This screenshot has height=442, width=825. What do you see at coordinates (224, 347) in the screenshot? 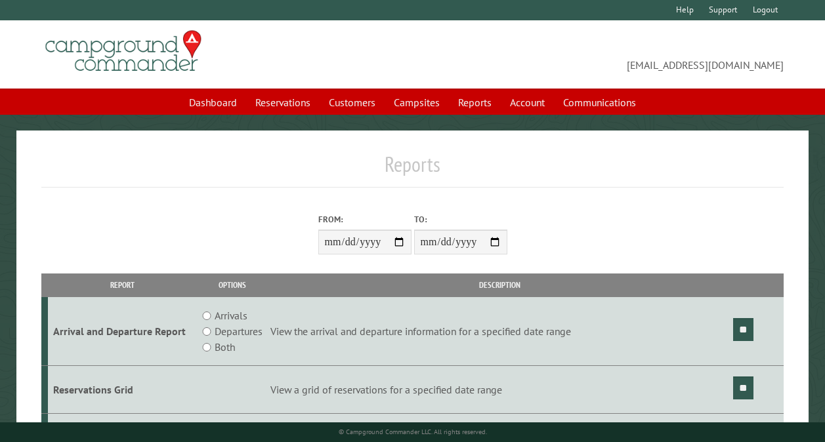
I see `label: Both` at bounding box center [224, 347].